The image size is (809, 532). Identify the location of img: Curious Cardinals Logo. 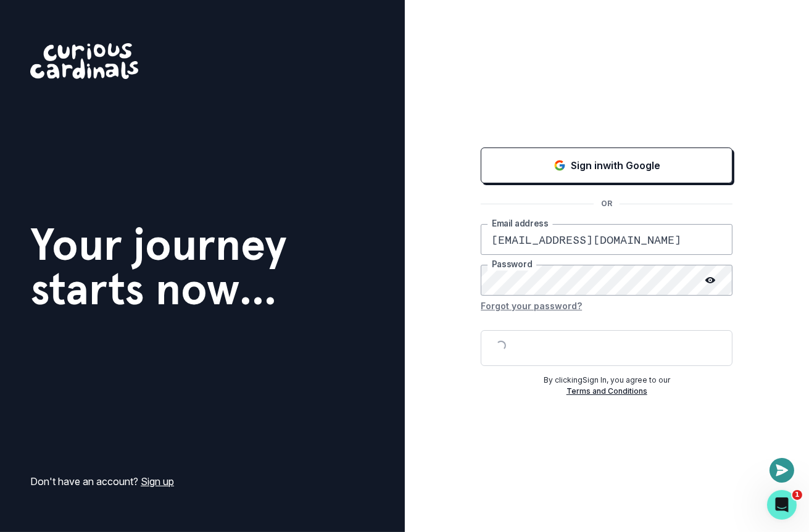
(84, 61).